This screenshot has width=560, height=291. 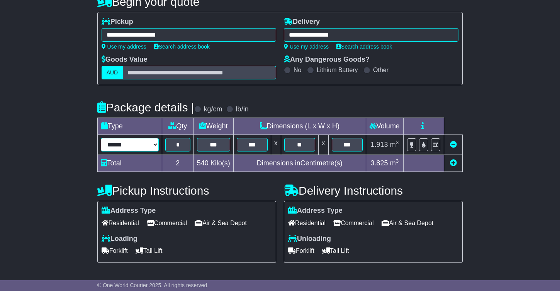 I want to click on label: Other, so click(x=381, y=70).